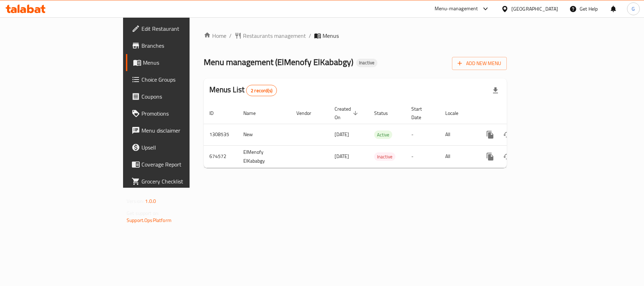 The width and height of the screenshot is (644, 286). Describe the element at coordinates (254, 113) in the screenshot. I see `span: Name` at that location.